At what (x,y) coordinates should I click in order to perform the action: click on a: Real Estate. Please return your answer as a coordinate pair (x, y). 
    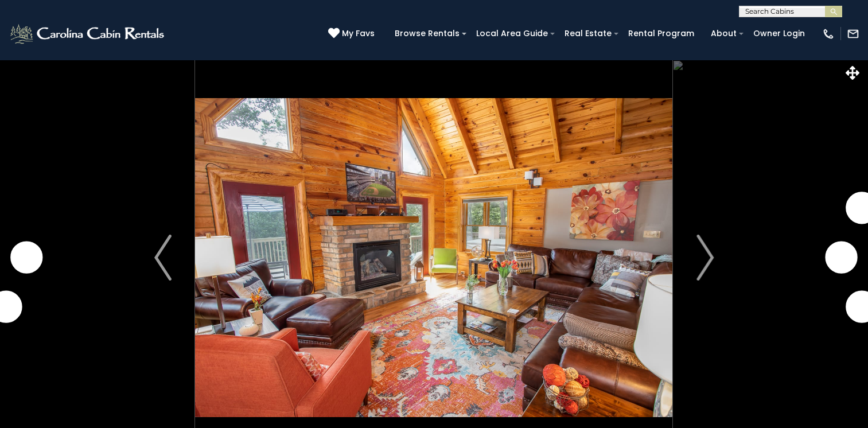
    Looking at the image, I should click on (588, 33).